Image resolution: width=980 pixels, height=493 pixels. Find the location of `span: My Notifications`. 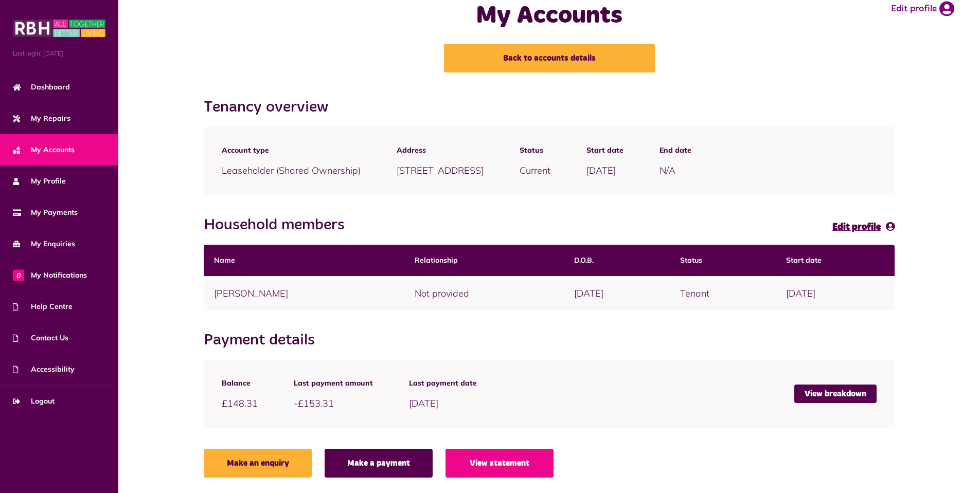

span: My Notifications is located at coordinates (50, 275).